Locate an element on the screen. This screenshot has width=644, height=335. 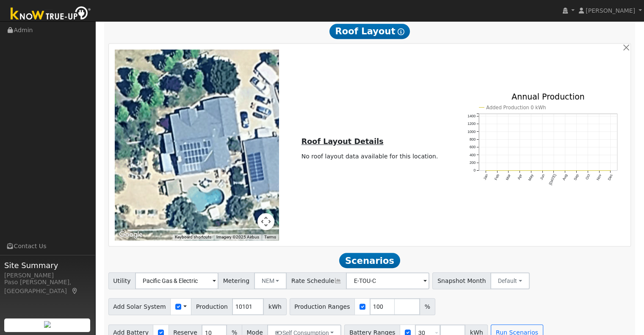
text: Dec is located at coordinates (611, 176).